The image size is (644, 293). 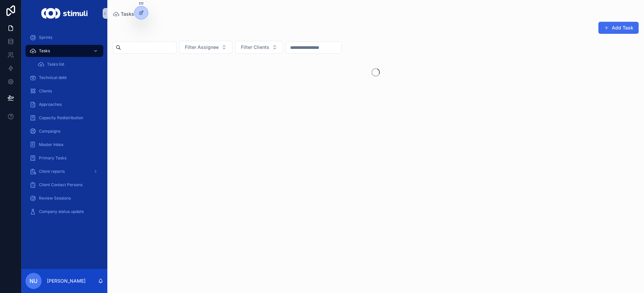 What do you see at coordinates (202, 48) in the screenshot?
I see `span: Filter Assignee` at bounding box center [202, 48].